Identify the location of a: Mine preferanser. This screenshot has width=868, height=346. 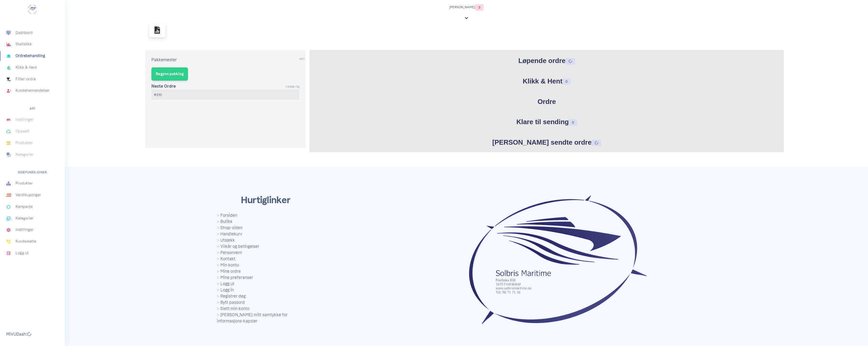
(265, 278).